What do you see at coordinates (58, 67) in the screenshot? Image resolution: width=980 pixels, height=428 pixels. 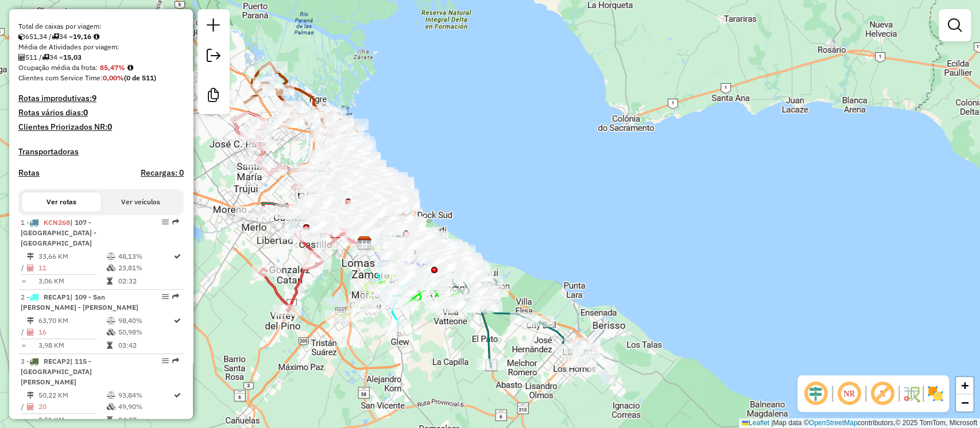 I see `span: Ocupação média da frota:` at bounding box center [58, 67].